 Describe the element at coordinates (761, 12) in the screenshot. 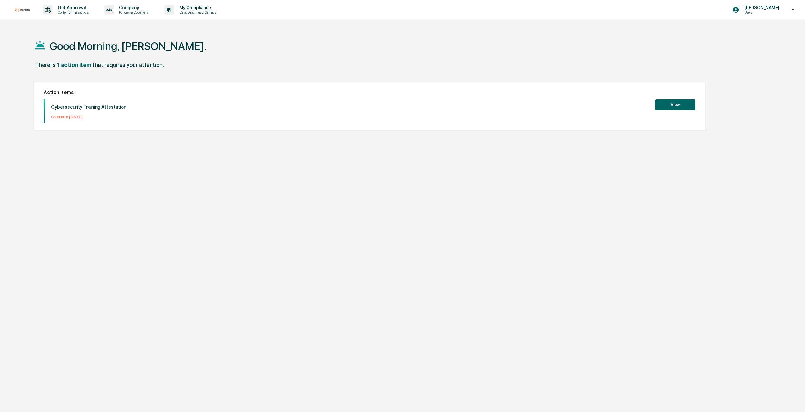

I see `p: Users` at that location.